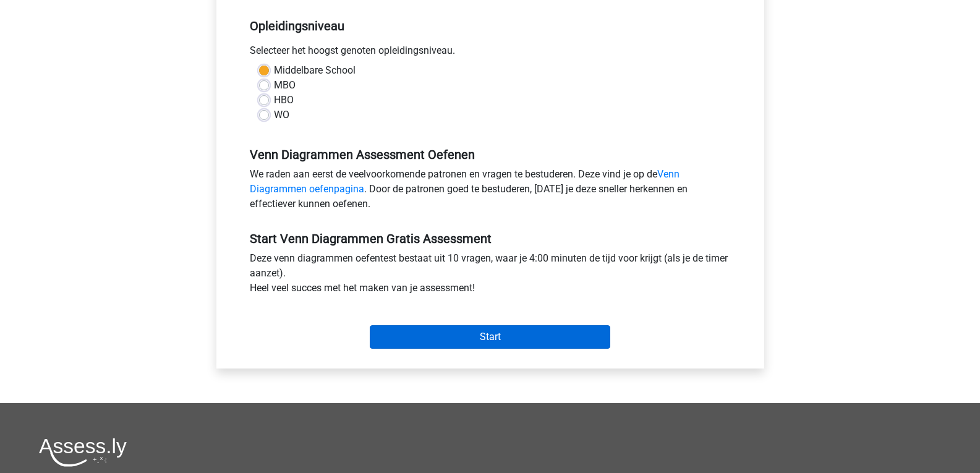 The height and width of the screenshot is (473, 980). What do you see at coordinates (281, 115) in the screenshot?
I see `label: WO` at bounding box center [281, 115].